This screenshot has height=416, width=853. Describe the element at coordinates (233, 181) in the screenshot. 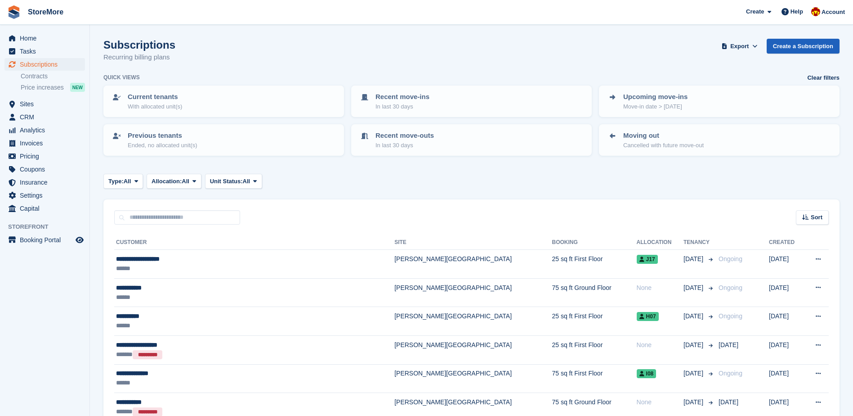

I see `button: Unit Status: All` at that location.